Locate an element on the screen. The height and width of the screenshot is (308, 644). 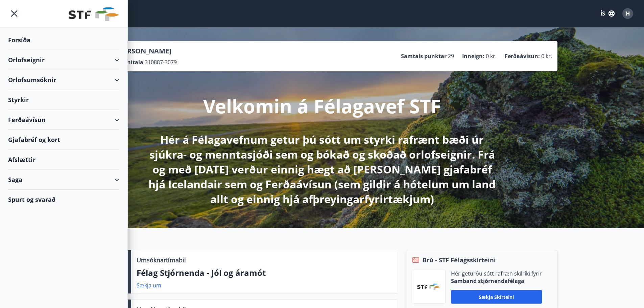
p: Inneign : is located at coordinates (473, 56).